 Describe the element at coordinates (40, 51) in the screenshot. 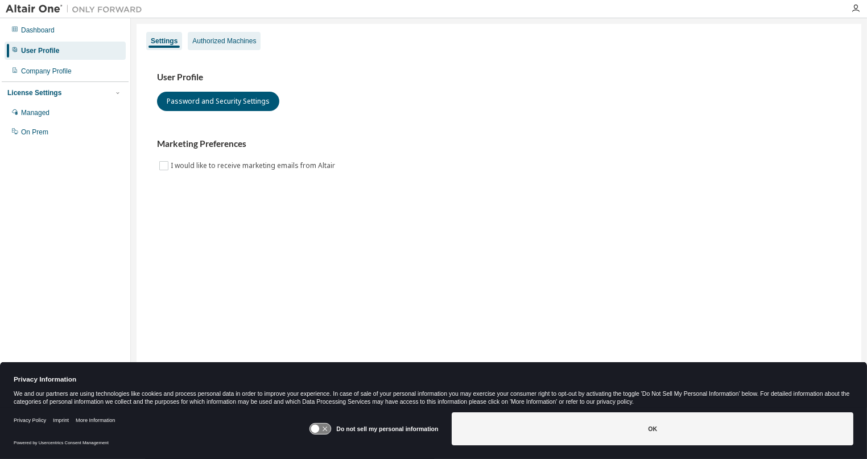

I see `div: User Profile` at that location.